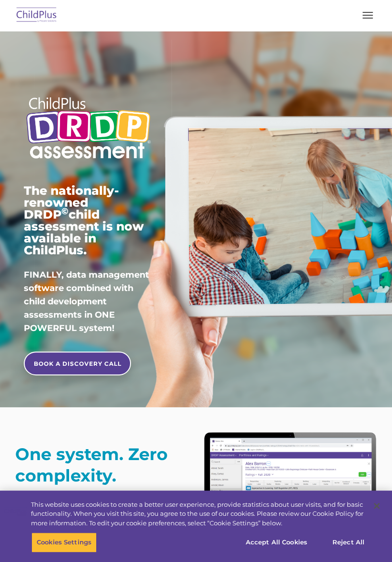 Image resolution: width=392 pixels, height=562 pixels. Describe the element at coordinates (84, 220) in the screenshot. I see `span: The nationally-renowned DRDP child assessment is now available in ChildPlus.` at that location.